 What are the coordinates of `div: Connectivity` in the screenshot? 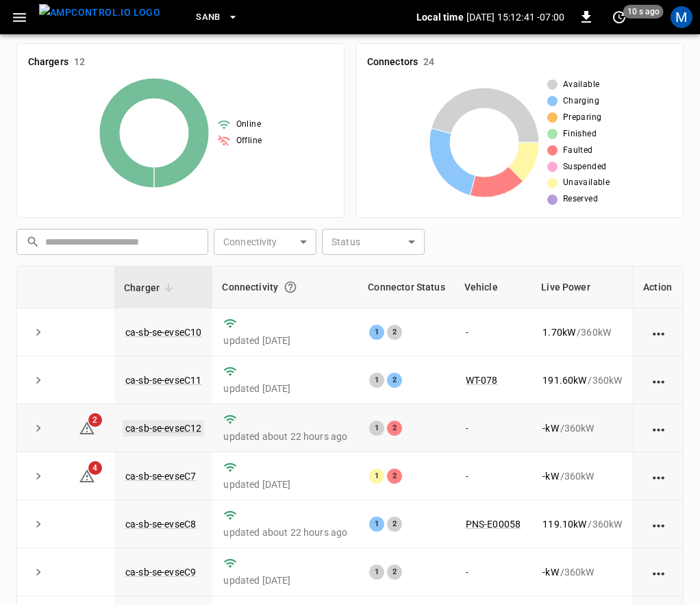 It's located at (285, 287).